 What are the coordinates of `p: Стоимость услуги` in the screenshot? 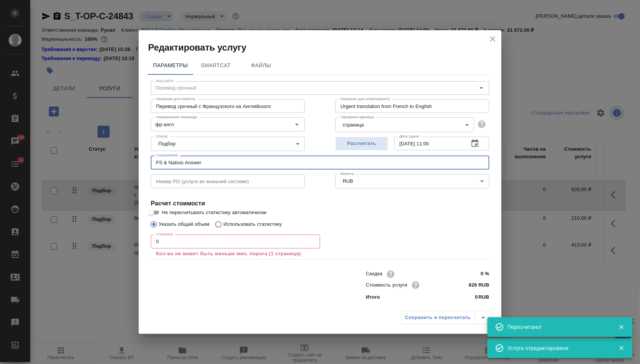 It's located at (387, 286).